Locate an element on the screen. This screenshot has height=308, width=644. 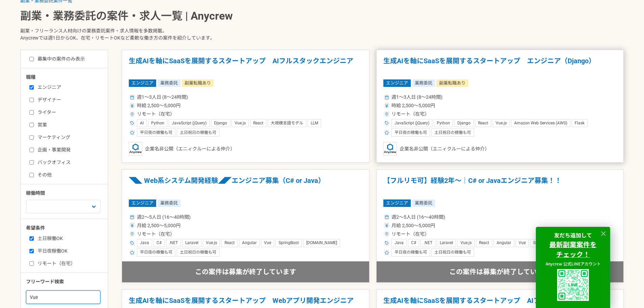
span: 希望条件 is located at coordinates (36, 228).